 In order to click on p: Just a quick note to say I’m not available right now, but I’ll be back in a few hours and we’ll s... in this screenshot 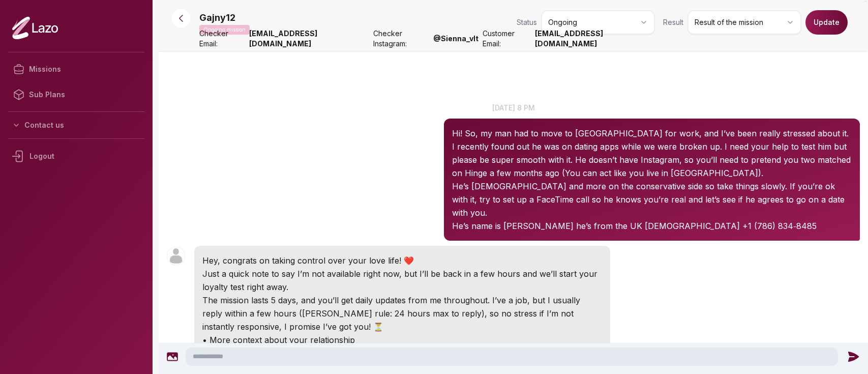, I will do `click(402, 280)`.